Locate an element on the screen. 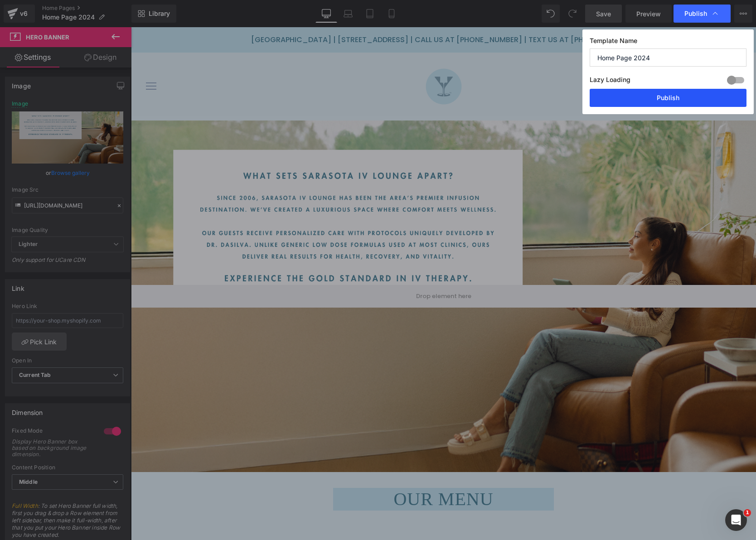  span: OUR MENU is located at coordinates (312, 472).